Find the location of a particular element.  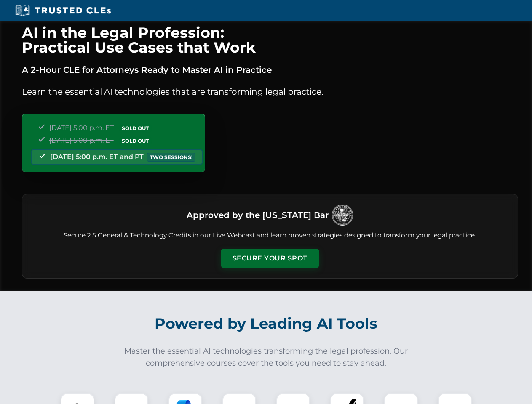

h2: Powered by Leading AI Tools is located at coordinates (266, 324).